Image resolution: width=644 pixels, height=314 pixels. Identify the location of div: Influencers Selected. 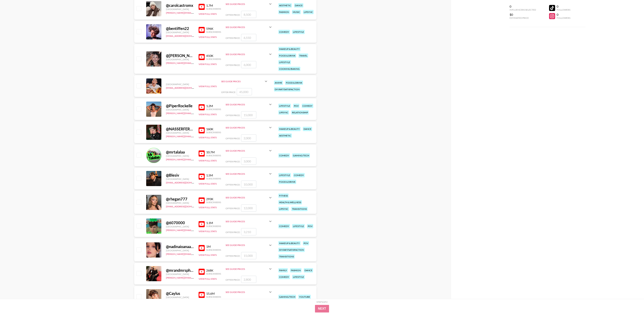
(523, 10).